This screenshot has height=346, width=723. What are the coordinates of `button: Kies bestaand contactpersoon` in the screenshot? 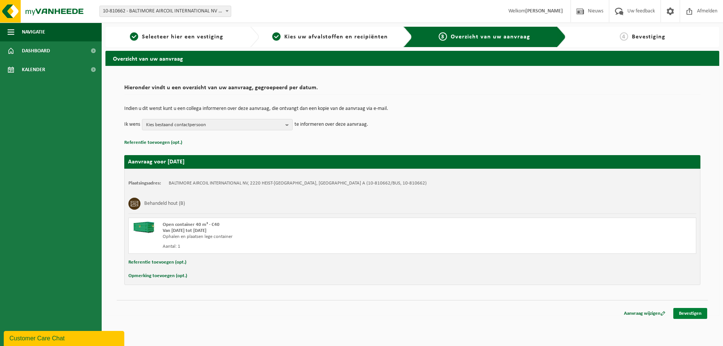 It's located at (217, 125).